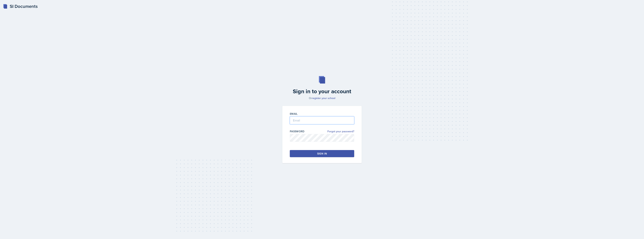  What do you see at coordinates (322, 98) in the screenshot?
I see `p: Or` at bounding box center [322, 98].